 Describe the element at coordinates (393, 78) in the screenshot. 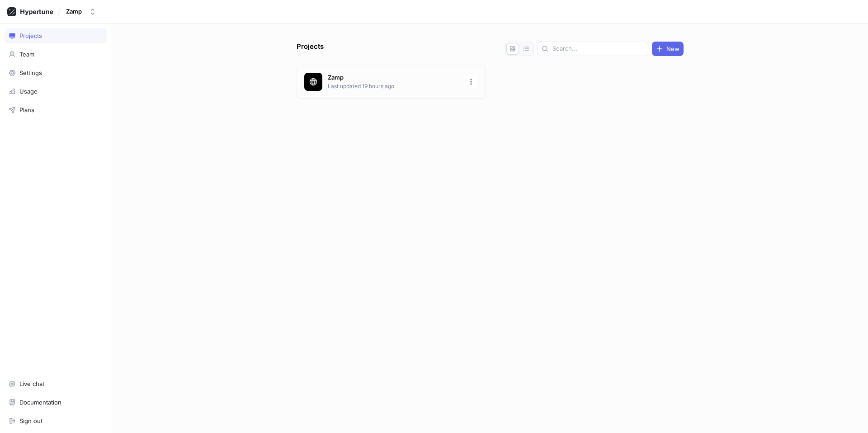

I see `p: Zamp` at that location.